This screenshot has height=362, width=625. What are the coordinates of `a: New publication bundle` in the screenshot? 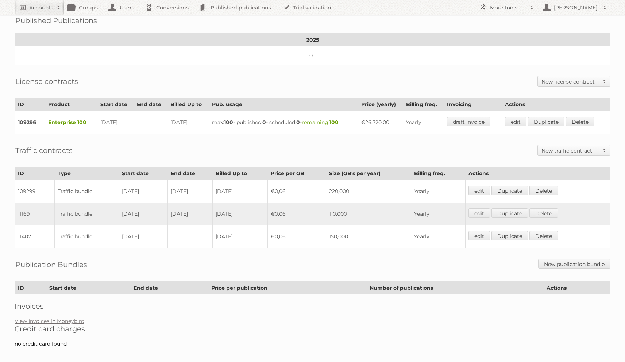 It's located at (574, 264).